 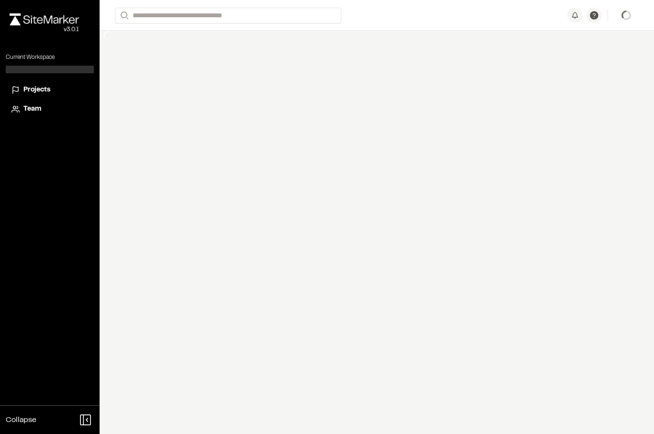 I want to click on p: Current Workspace, so click(x=50, y=57).